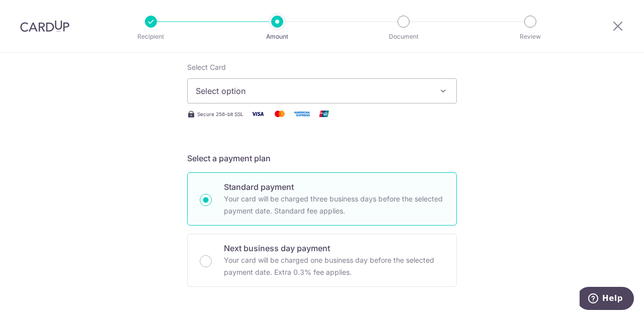  Describe the element at coordinates (334, 266) in the screenshot. I see `p: Your card will be charged one business day before the selected payment date. Extra 0.3% fee applies.` at that location.